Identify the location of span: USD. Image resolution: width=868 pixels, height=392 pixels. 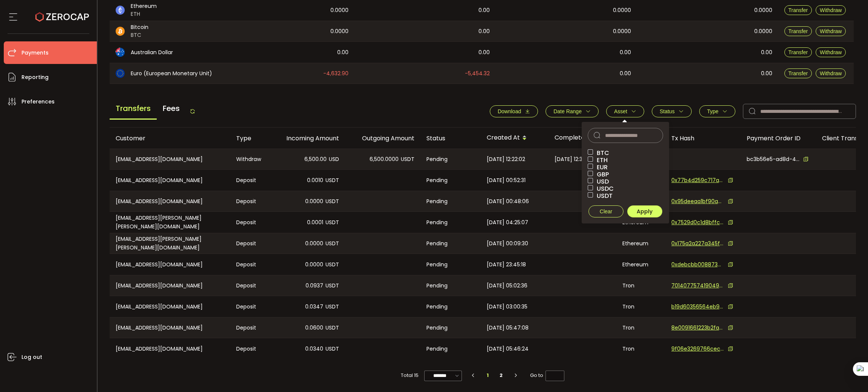
(601, 181).